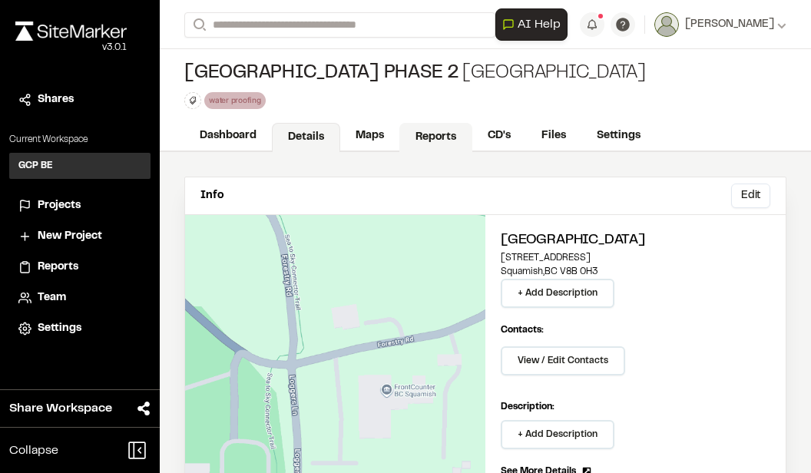 Image resolution: width=811 pixels, height=473 pixels. Describe the element at coordinates (535, 25) in the screenshot. I see `div: Open AI Assistant` at that location.